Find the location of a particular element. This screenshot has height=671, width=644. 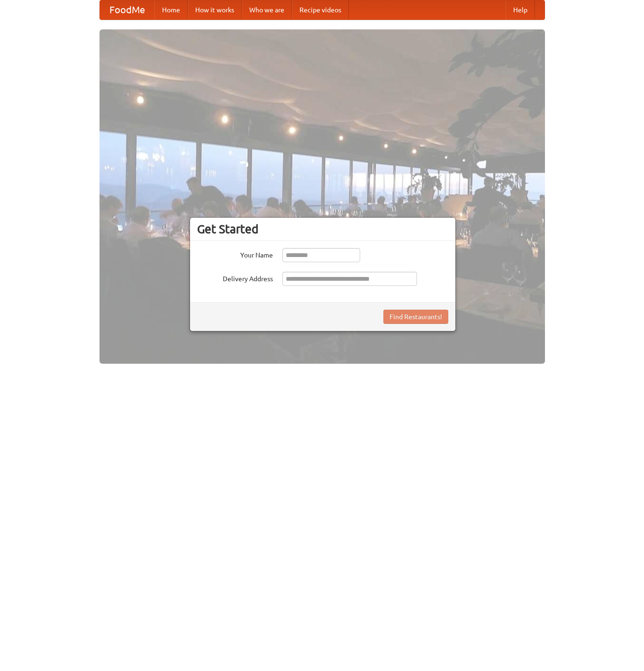

a: FoodMe is located at coordinates (127, 10).